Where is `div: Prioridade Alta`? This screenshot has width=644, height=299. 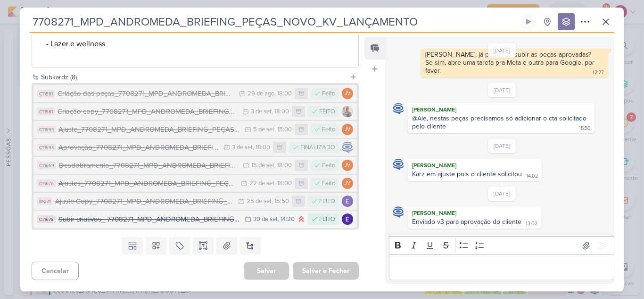
div: Prioridade Alta is located at coordinates (301, 219).